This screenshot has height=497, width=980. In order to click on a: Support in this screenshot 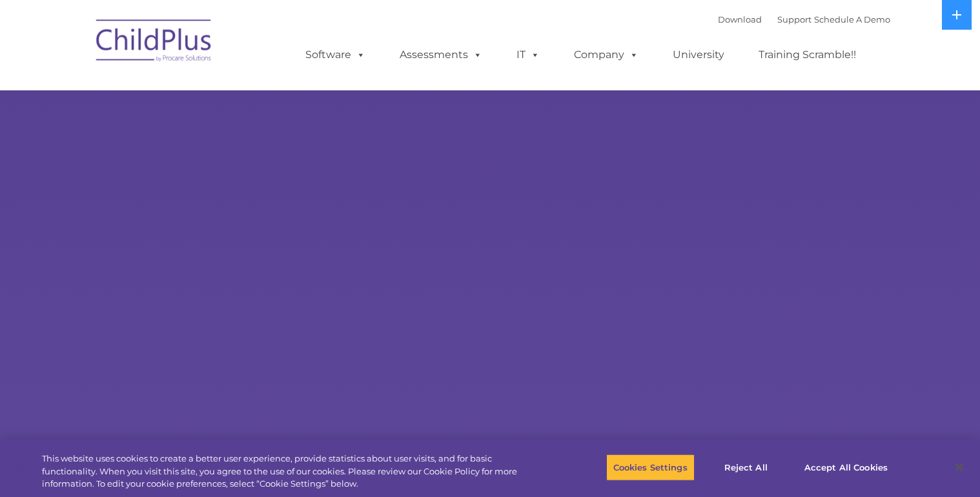, I will do `click(793, 19)`.